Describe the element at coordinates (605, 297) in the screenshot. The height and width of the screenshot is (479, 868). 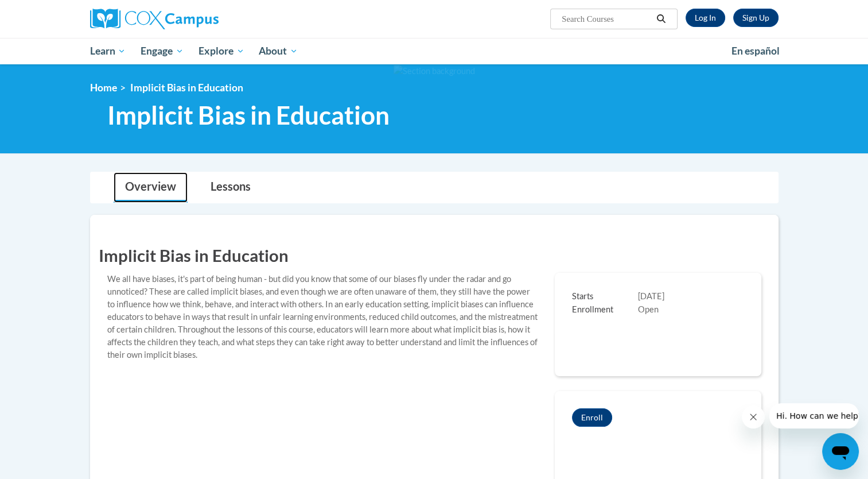
I see `span: Starts` at that location.